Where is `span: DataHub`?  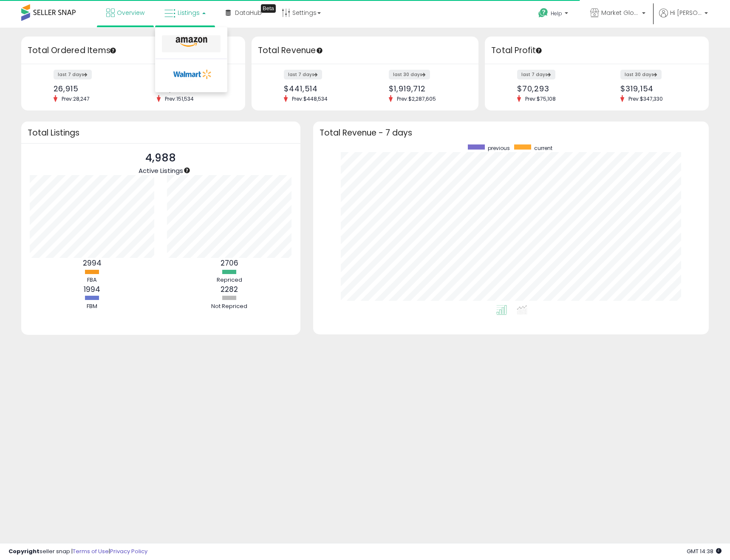
span: DataHub is located at coordinates (248, 13).